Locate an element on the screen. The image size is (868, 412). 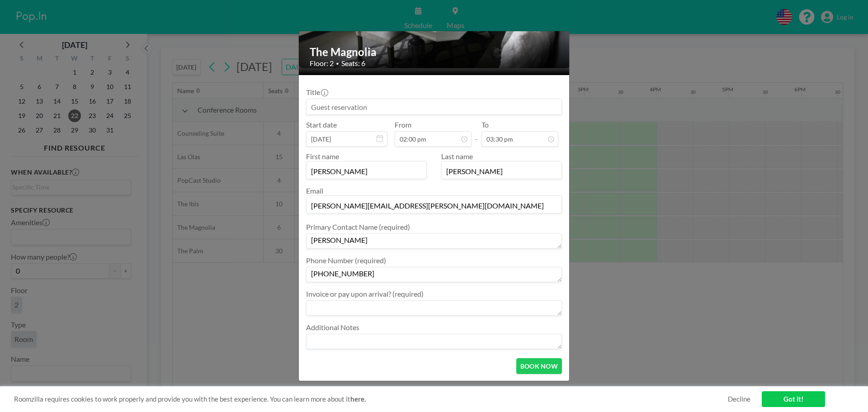
label: To is located at coordinates (485, 125).